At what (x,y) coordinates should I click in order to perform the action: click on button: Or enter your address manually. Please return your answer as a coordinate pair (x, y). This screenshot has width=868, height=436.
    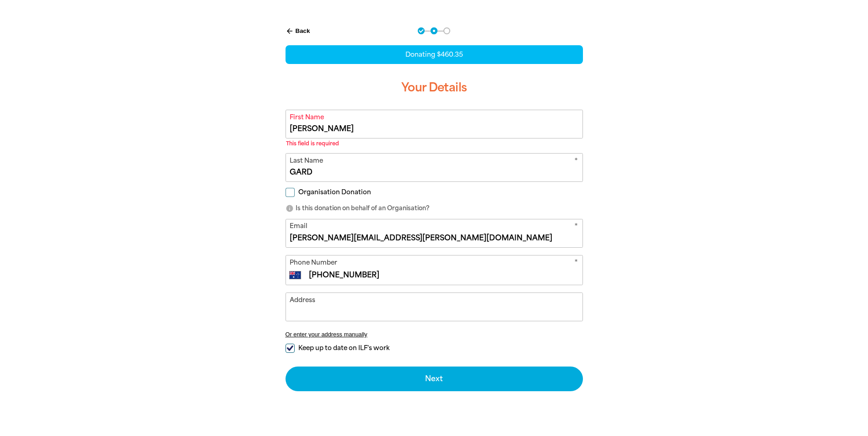
    Looking at the image, I should click on (434, 334).